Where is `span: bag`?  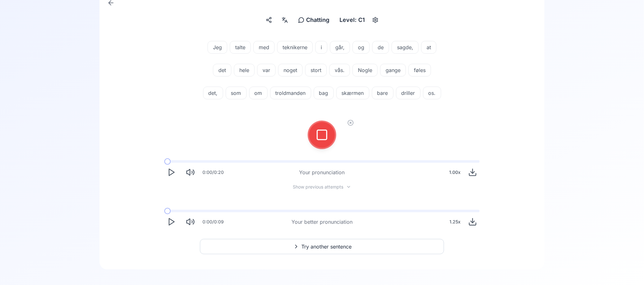 span: bag is located at coordinates (323, 93).